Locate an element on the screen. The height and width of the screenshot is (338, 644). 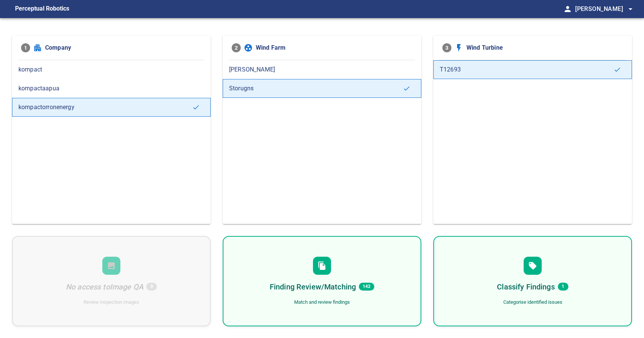
span: person is located at coordinates (568, 9).